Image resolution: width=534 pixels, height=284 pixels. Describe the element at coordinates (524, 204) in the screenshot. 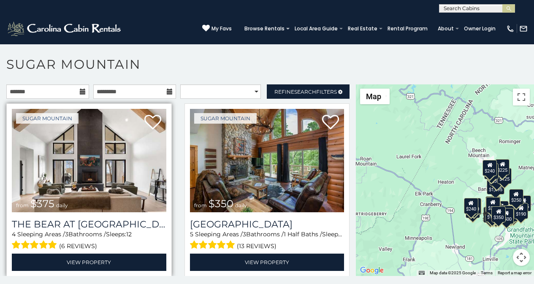

I see `div: $155` at that location.